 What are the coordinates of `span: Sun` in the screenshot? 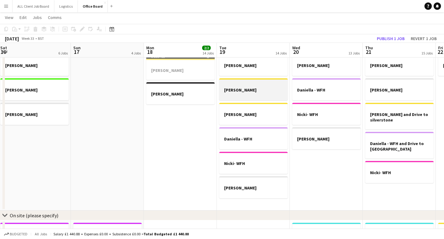 It's located at (77, 48).